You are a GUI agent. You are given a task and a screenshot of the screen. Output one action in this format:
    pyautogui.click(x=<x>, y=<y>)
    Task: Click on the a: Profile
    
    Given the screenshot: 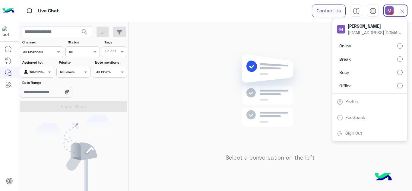 What is the action you would take?
    pyautogui.click(x=351, y=101)
    